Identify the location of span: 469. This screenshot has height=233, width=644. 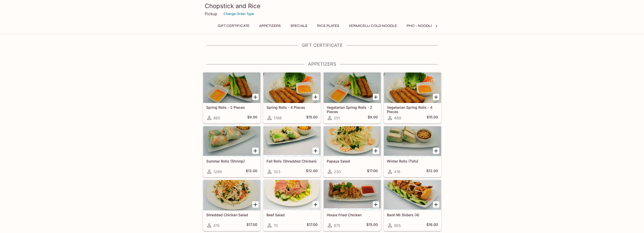
(397, 118).